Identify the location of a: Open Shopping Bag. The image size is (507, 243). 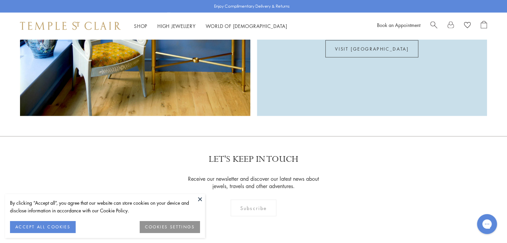
(484, 26).